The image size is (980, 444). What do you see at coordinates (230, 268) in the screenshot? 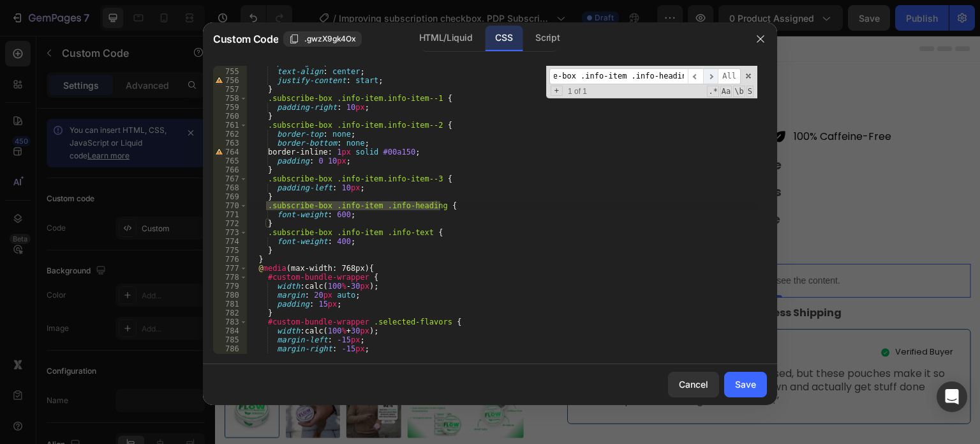
I see `div: 777` at bounding box center [230, 268].